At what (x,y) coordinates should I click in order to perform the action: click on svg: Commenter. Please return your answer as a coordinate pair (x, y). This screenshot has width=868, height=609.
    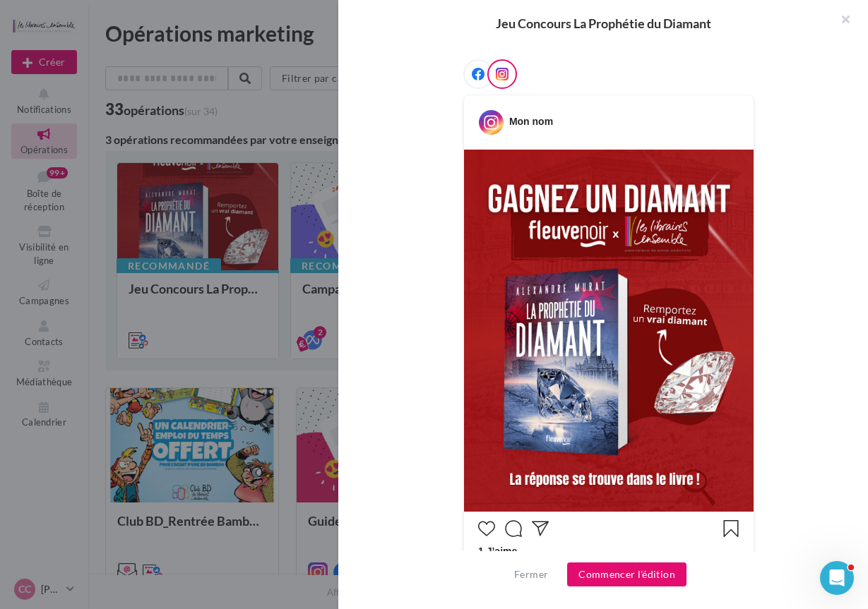
    Looking at the image, I should click on (514, 529).